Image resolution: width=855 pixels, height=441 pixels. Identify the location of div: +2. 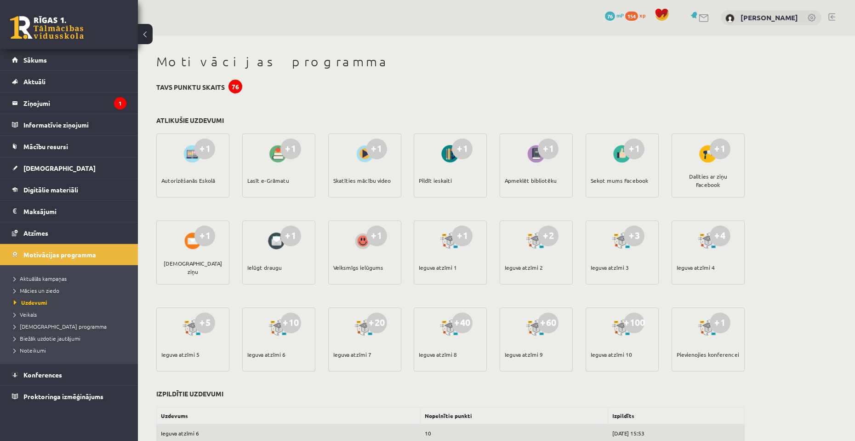
(548, 235).